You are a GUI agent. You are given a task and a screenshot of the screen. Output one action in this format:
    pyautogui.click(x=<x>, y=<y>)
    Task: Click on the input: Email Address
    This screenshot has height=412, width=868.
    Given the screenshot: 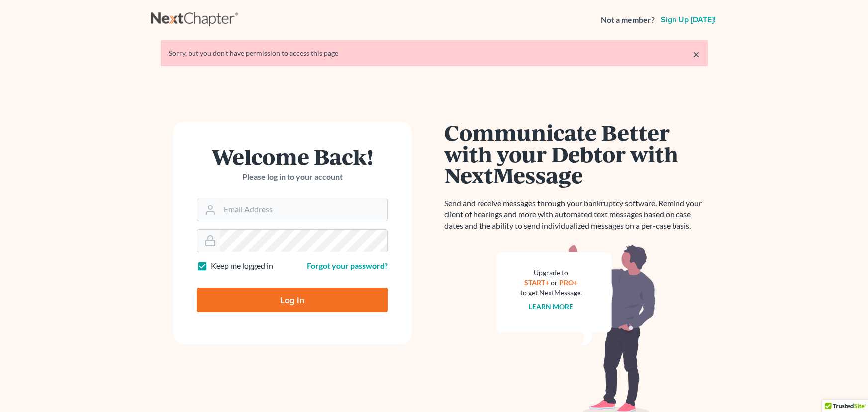 What is the action you would take?
    pyautogui.click(x=303, y=210)
    